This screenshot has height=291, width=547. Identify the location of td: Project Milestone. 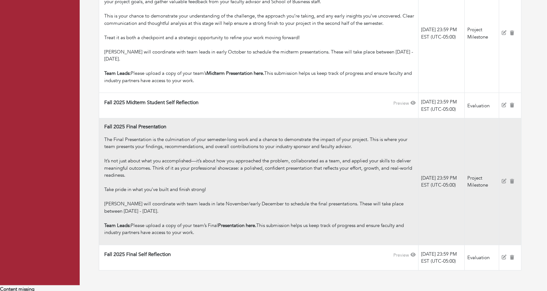
(482, 182).